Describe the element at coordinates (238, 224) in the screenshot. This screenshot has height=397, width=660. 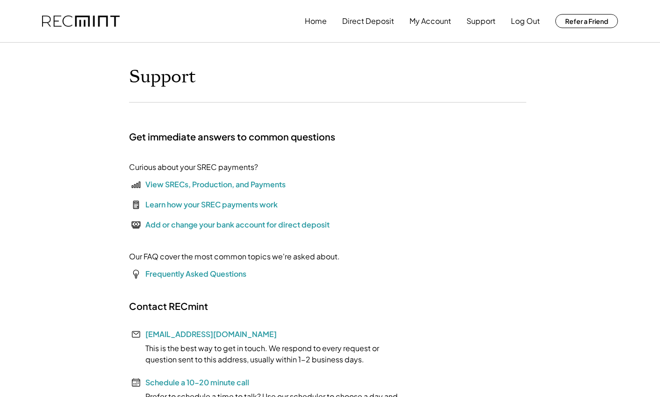
I see `div: Add or change your bank account for direct deposit` at that location.